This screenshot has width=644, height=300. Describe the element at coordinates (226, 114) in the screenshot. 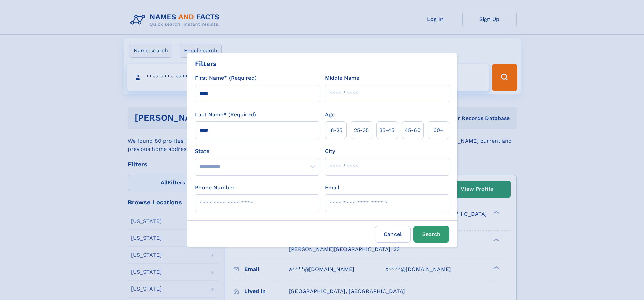

I see `label: Last Name* (Required)` at that location.